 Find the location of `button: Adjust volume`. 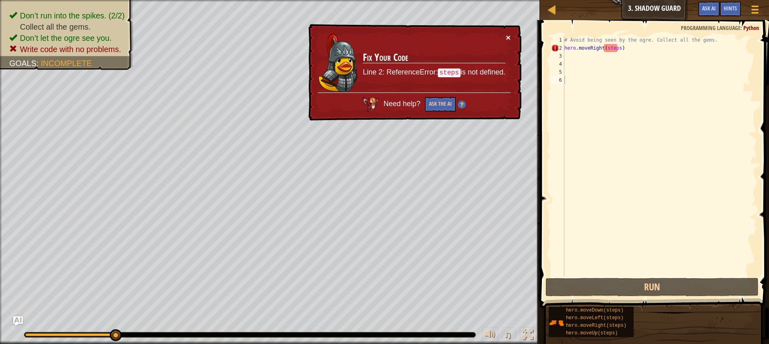

button: Adjust volume is located at coordinates (490, 335).